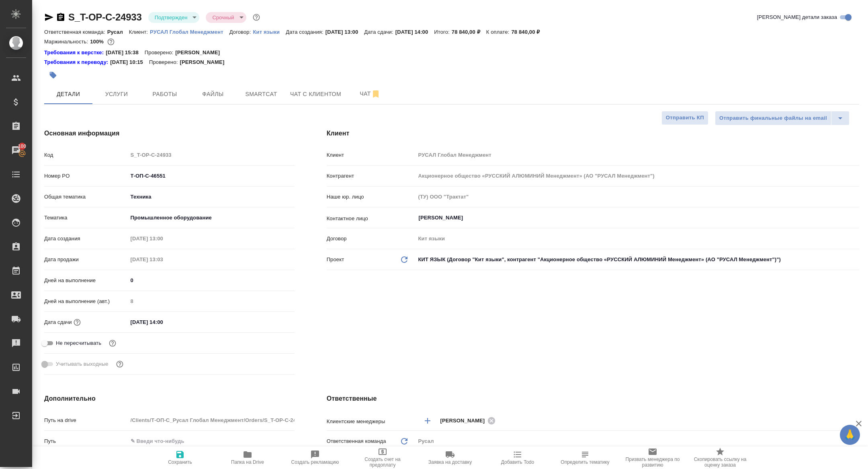 The height and width of the screenshot is (469, 868). I want to click on button: Выбери, если сб и вс нужно считать рабочими днями для выполнения заказа., so click(120, 364).